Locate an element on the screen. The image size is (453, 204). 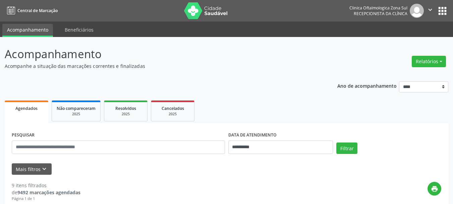
button: apps is located at coordinates (442, 11).